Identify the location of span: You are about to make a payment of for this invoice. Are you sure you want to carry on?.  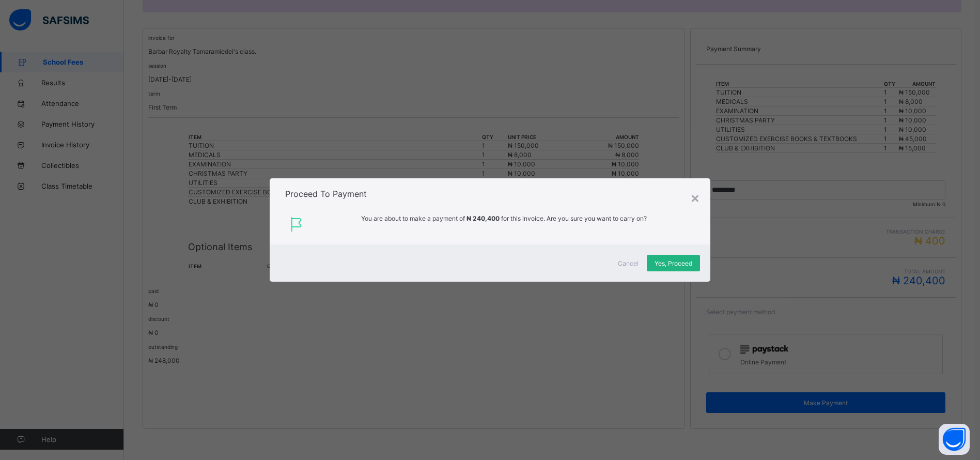
(503, 224).